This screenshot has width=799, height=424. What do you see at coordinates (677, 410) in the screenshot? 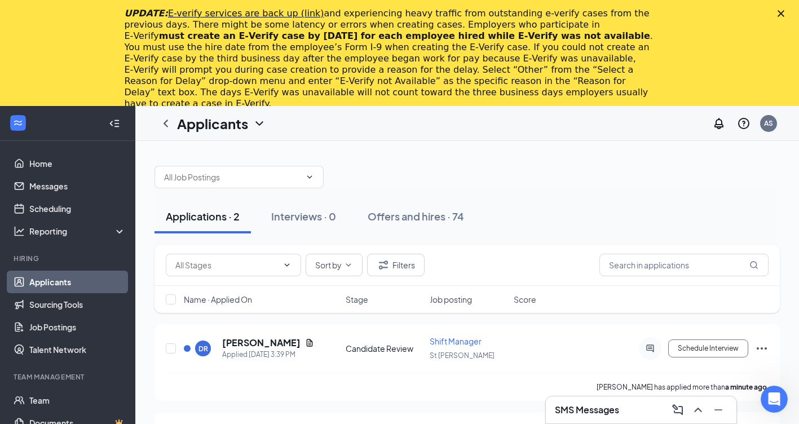
I see `button: ComposeMessage` at bounding box center [677, 410].